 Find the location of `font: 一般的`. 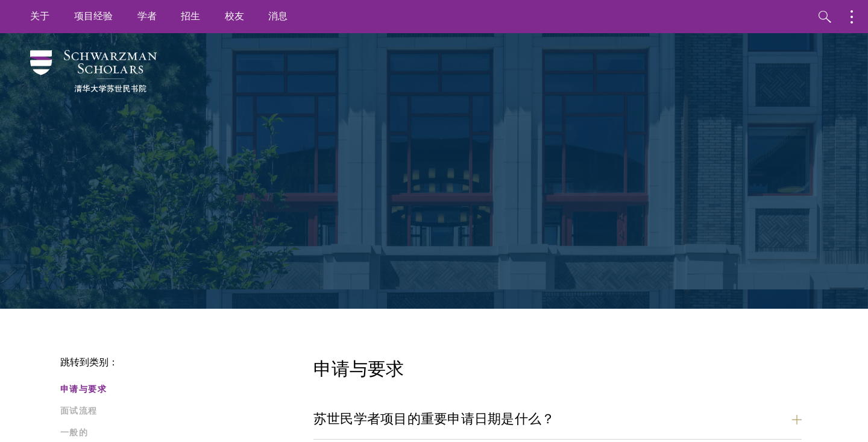

font: 一般的 is located at coordinates (74, 432).